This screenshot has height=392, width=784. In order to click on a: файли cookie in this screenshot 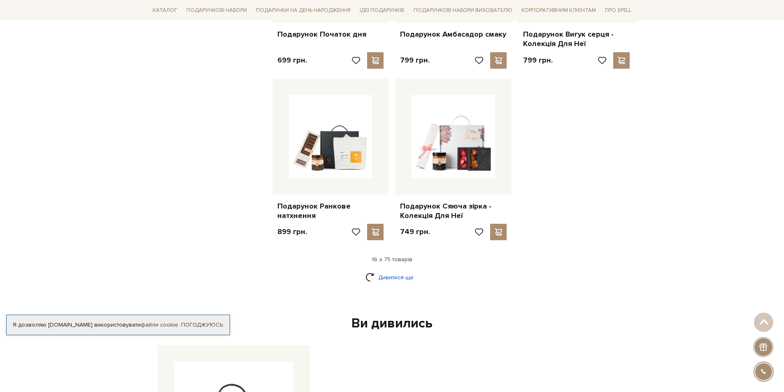, I will do `click(159, 325)`.